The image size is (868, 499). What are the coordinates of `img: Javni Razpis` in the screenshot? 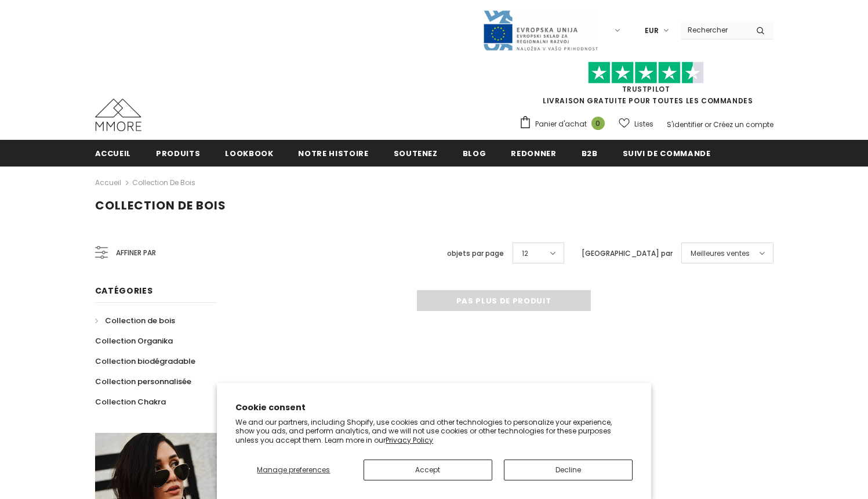 It's located at (540, 30).